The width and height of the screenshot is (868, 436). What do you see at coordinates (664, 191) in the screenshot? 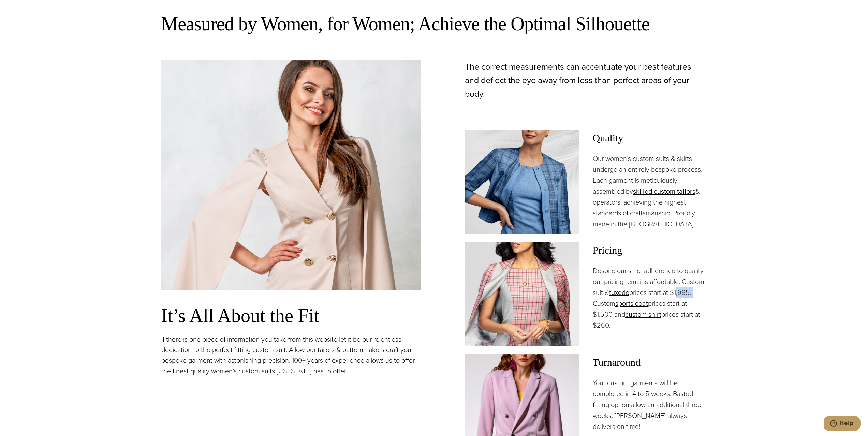
I see `a: skilled custom tailors` at bounding box center [664, 191].